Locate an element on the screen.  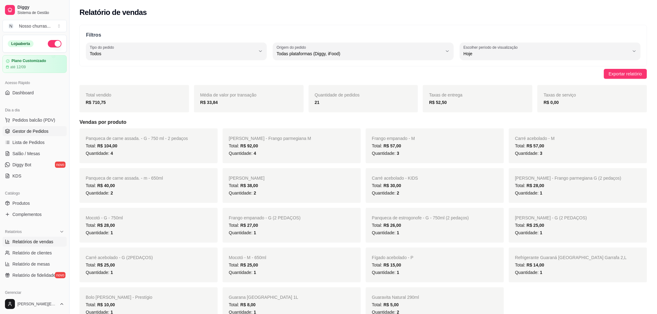
span: Relatórios de vendas is located at coordinates (33, 242).